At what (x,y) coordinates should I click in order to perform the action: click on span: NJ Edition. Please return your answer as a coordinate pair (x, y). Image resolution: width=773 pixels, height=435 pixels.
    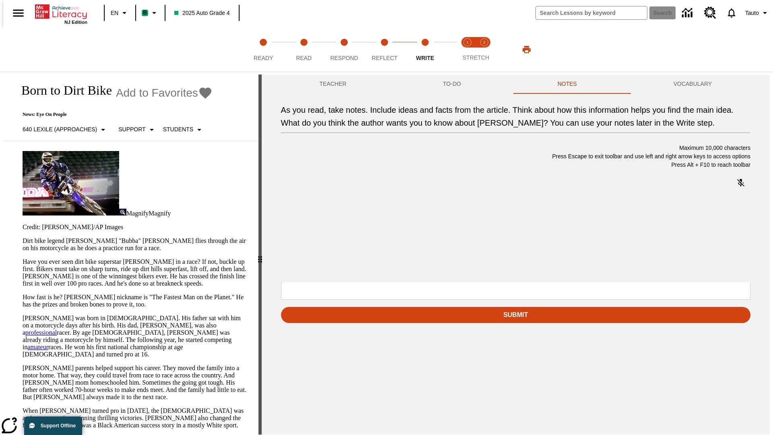
    Looking at the image, I should click on (76, 22).